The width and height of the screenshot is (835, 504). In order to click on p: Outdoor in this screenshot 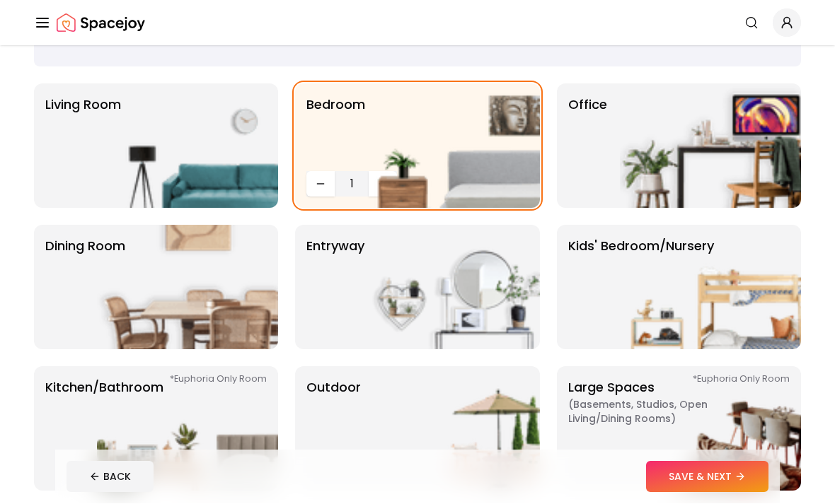, I will do `click(333, 429)`.